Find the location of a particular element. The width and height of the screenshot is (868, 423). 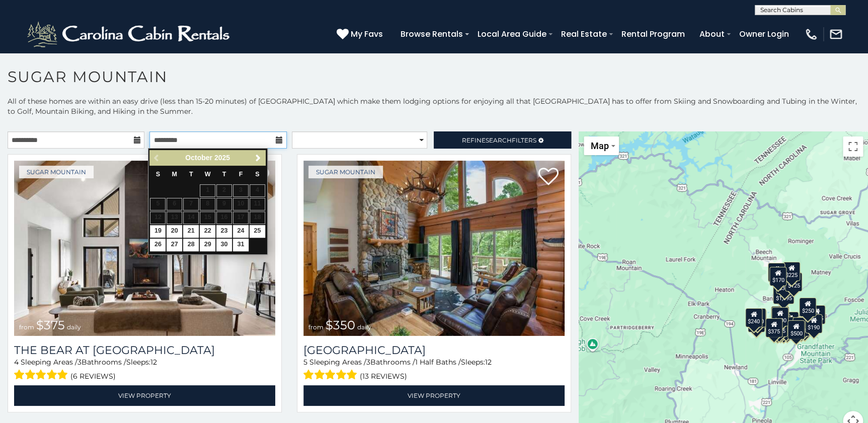

a: Browse Rentals is located at coordinates (432, 34).